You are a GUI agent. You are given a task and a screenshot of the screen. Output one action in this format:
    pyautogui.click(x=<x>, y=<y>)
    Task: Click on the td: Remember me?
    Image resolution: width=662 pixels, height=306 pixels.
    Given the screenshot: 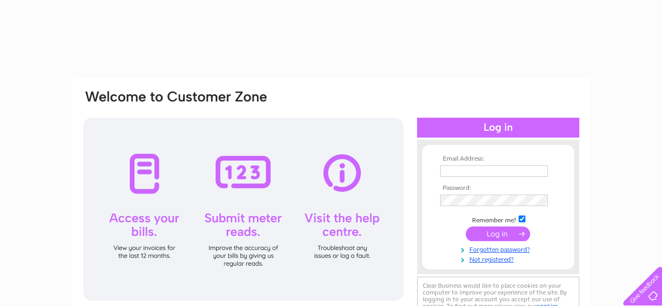 What is the action you would take?
    pyautogui.click(x=498, y=219)
    